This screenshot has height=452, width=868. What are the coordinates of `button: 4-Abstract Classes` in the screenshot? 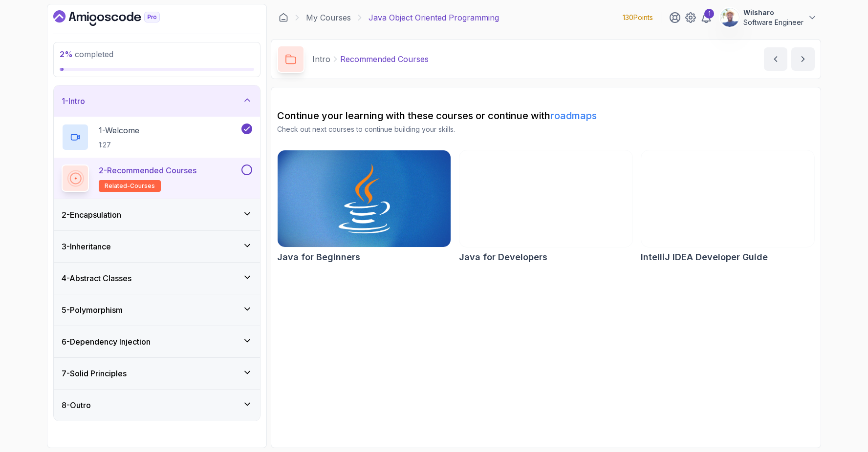 It's located at (157, 278).